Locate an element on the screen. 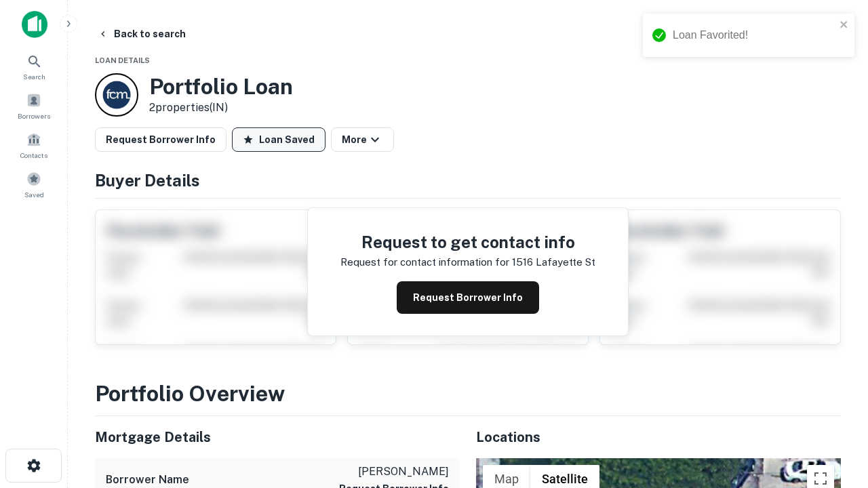 The height and width of the screenshot is (488, 868). p: Request for contact information for is located at coordinates (424, 262).